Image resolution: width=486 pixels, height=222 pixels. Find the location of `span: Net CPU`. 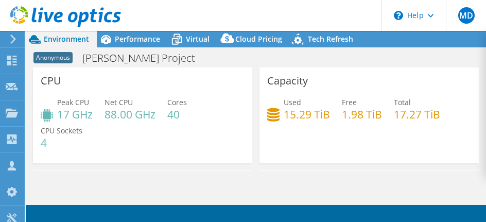

span: Net CPU is located at coordinates (118, 102).